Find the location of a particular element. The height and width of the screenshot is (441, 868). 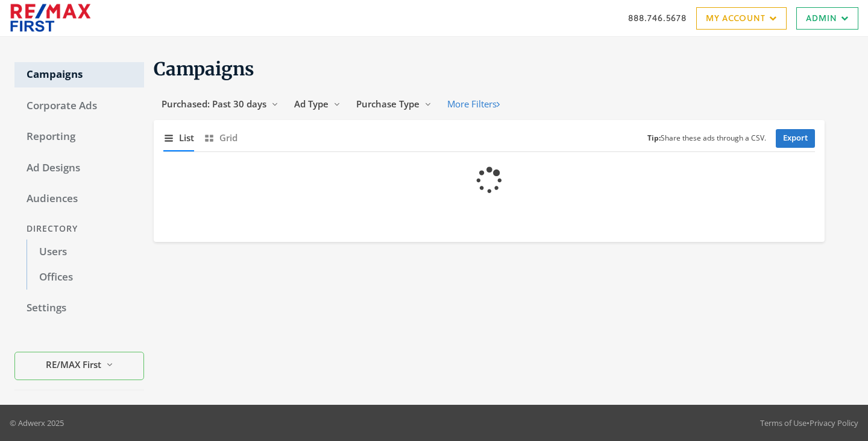

a: Offices is located at coordinates (85, 277).